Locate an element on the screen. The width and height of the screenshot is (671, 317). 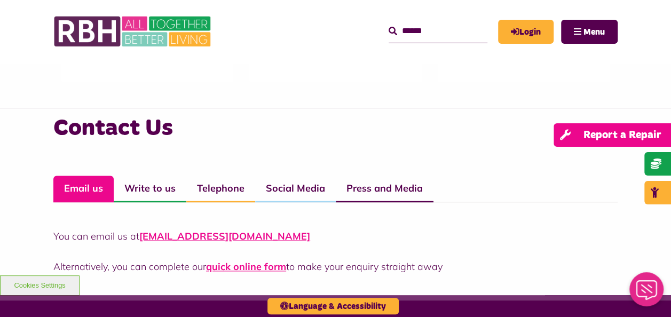
input: Search is located at coordinates (438, 31).